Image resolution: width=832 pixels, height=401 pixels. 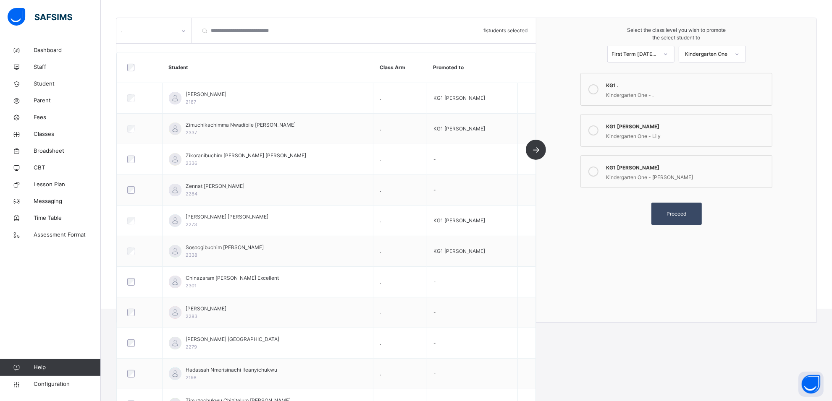 I want to click on span: Lesson Plan, so click(x=67, y=185).